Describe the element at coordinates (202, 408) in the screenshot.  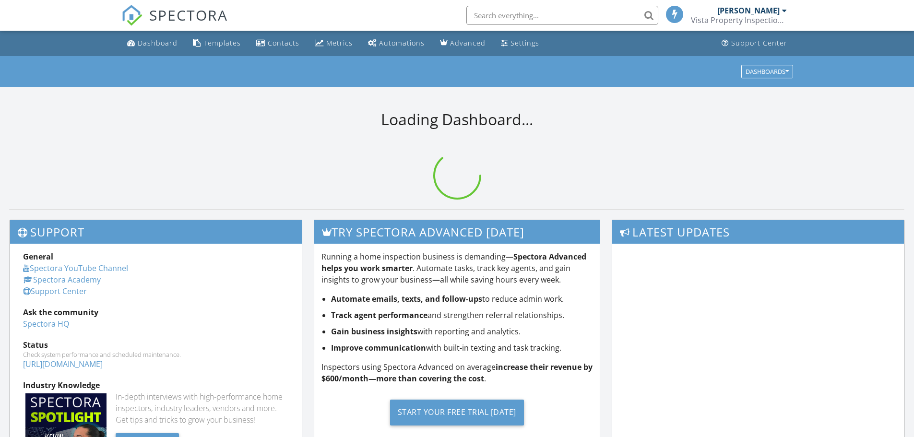
I see `div: In-depth interviews with high-performance home inspectors, industry leaders, vendors and more. Ge...` at that location.